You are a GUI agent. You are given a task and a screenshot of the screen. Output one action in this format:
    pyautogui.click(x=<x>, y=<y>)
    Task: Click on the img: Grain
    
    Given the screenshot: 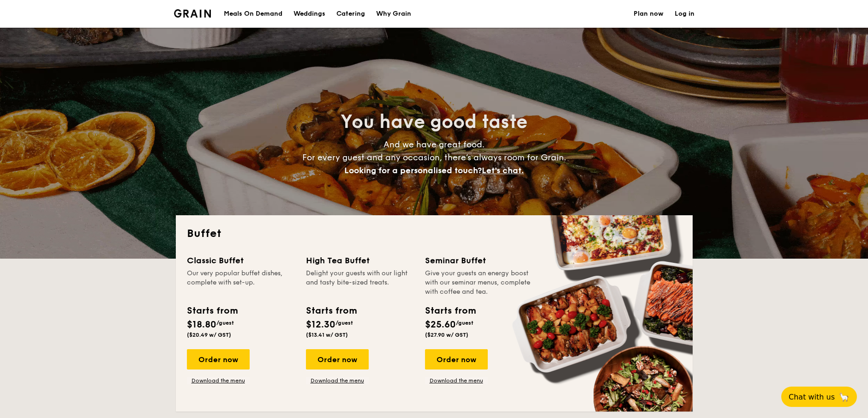 What is the action you would take?
    pyautogui.click(x=192, y=13)
    